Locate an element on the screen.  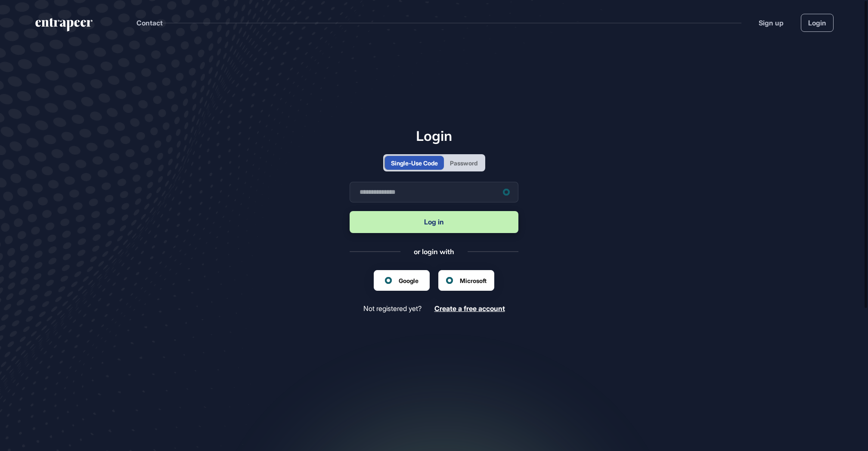
a: Sign up is located at coordinates (771, 23).